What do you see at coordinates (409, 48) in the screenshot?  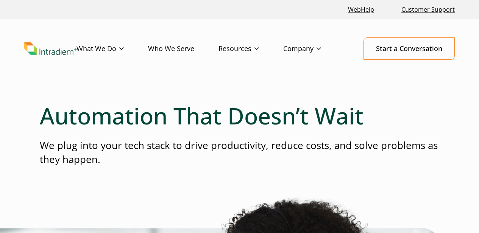 I see `a: Start a Conversation` at bounding box center [409, 48].